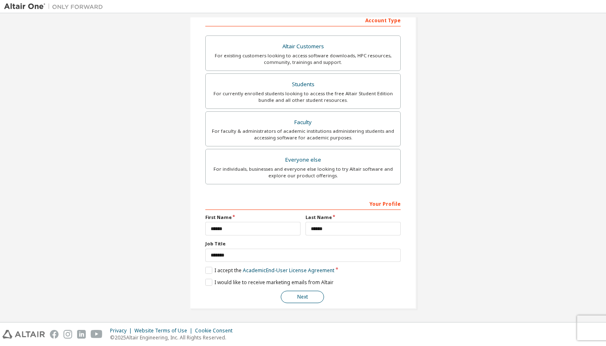 This screenshot has height=346, width=606. Describe the element at coordinates (56, 7) in the screenshot. I see `img: Altair One` at that location.